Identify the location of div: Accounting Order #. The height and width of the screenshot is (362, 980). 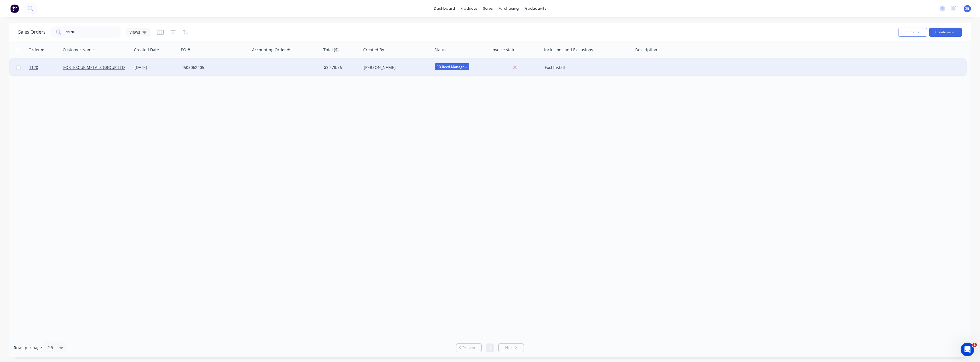
(271, 50).